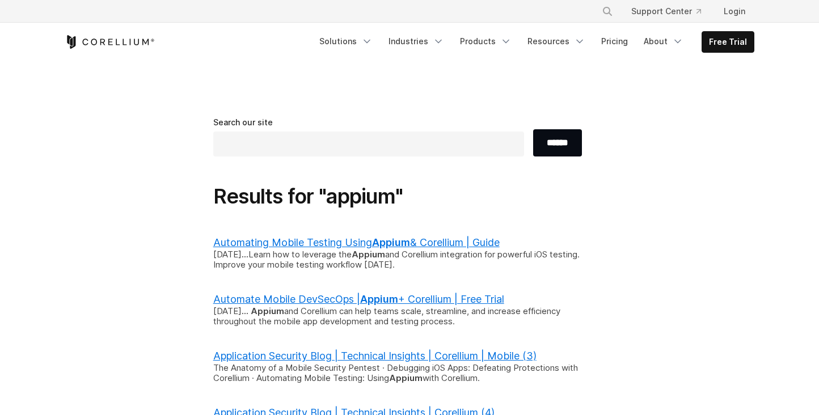 The width and height of the screenshot is (819, 415). What do you see at coordinates (734, 11) in the screenshot?
I see `a: Login` at bounding box center [734, 11].